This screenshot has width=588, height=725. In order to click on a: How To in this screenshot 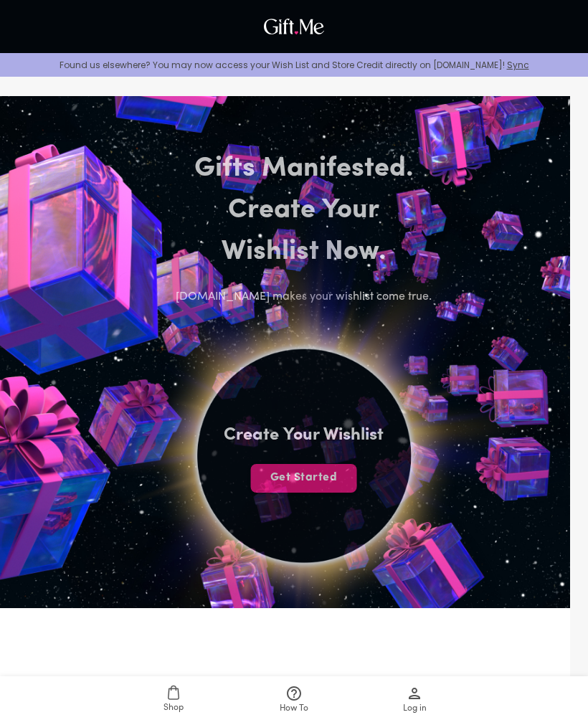, I will do `click(294, 701)`.